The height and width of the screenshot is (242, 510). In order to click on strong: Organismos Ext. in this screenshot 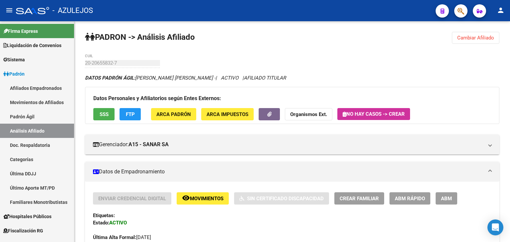, I will do `click(308, 114)`.